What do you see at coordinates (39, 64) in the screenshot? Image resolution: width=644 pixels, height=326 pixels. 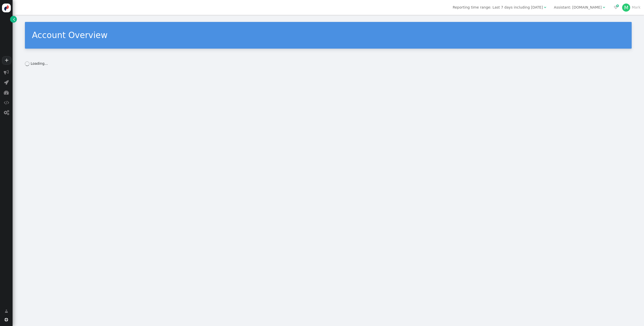 I see `span: Loading...` at bounding box center [39, 64].